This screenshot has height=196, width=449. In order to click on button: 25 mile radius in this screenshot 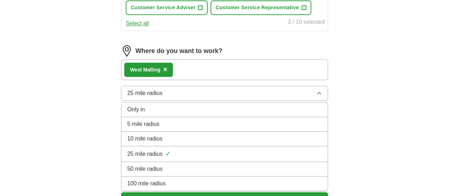, I will do `click(224, 93)`.